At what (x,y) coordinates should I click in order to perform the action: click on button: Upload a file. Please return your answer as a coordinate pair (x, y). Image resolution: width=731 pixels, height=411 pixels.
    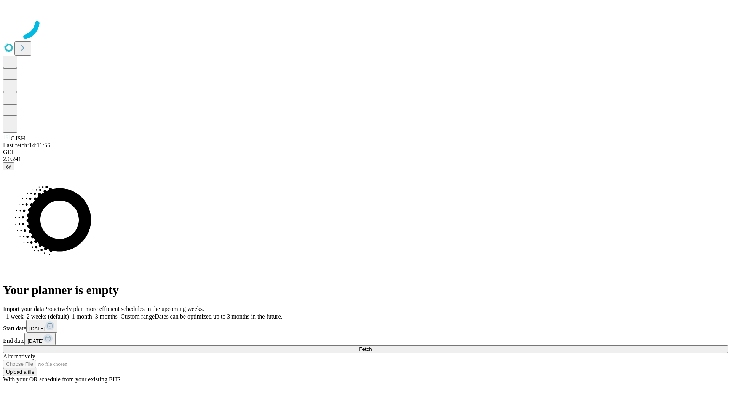
    Looking at the image, I should click on (20, 372).